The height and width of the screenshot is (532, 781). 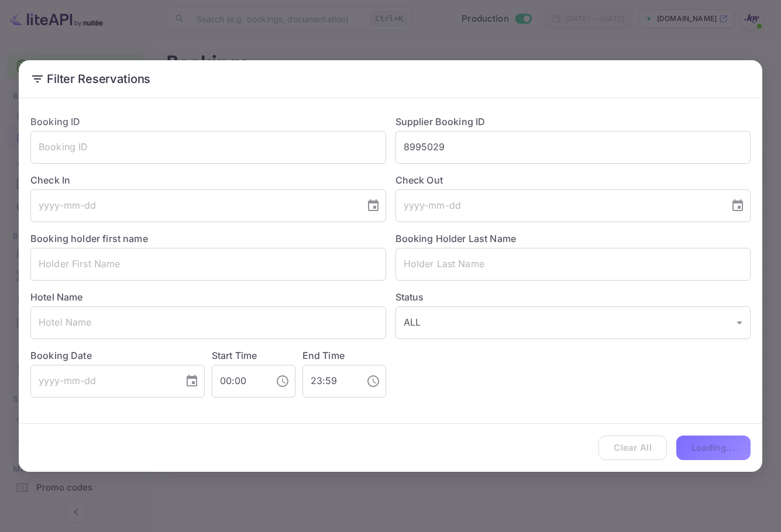 I want to click on label: Booking Holder Last Name, so click(x=456, y=239).